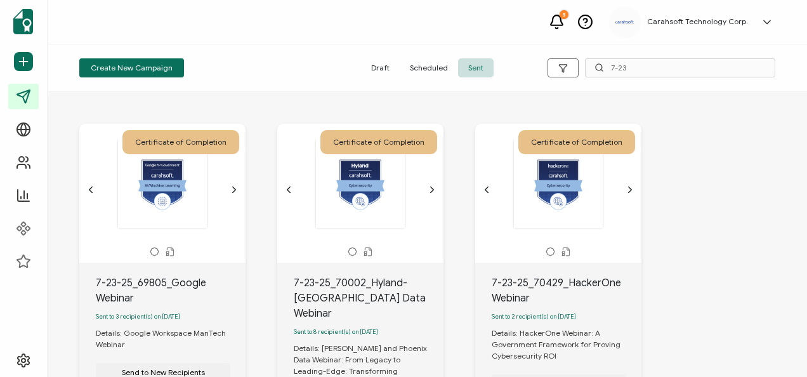 Image resolution: width=807 pixels, height=377 pixels. What do you see at coordinates (131, 68) in the screenshot?
I see `span: Create New Campaign` at bounding box center [131, 68].